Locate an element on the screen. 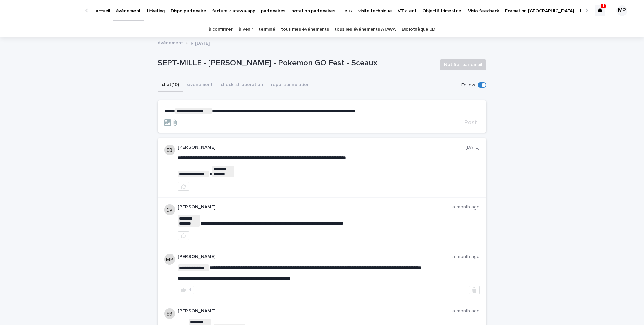  p: 1 is located at coordinates (604, 6).